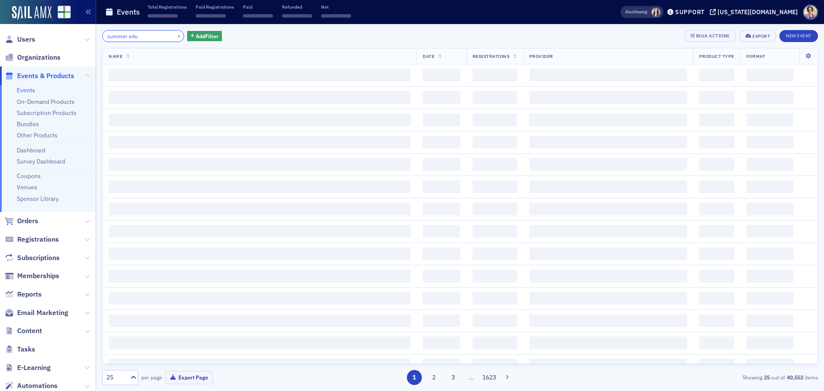 This screenshot has height=391, width=824. What do you see at coordinates (31, 150) in the screenshot?
I see `a: Dashboard` at bounding box center [31, 150].